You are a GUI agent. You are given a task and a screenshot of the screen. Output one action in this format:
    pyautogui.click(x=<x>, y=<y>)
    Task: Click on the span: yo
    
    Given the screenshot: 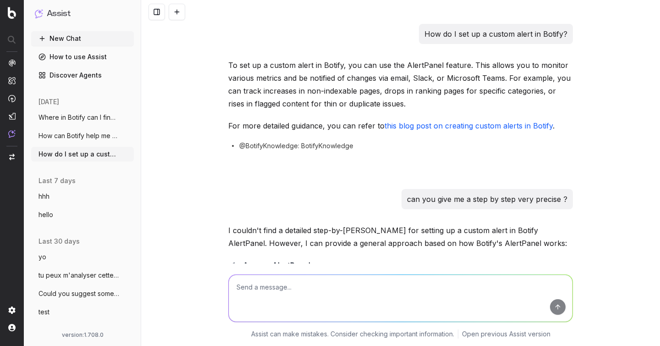 What is the action you would take?
    pyautogui.click(x=42, y=257)
    